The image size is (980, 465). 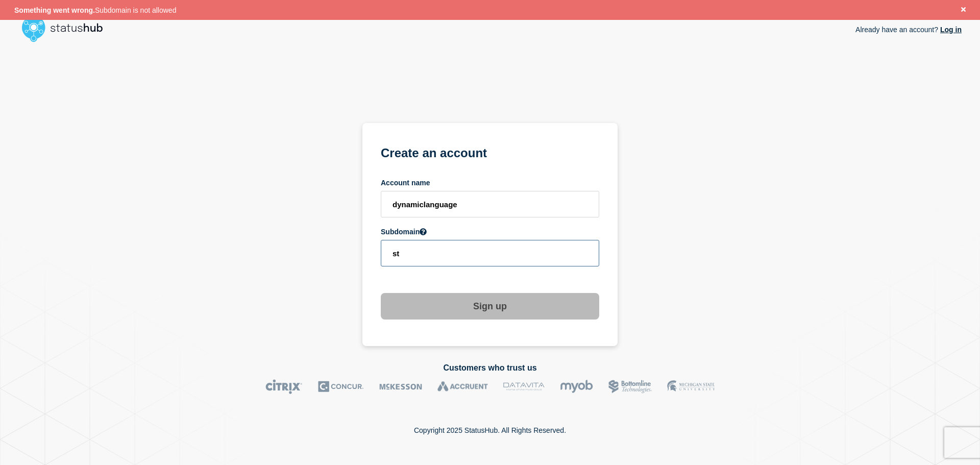 What do you see at coordinates (462, 386) in the screenshot?
I see `img: Accruent logo` at bounding box center [462, 386].